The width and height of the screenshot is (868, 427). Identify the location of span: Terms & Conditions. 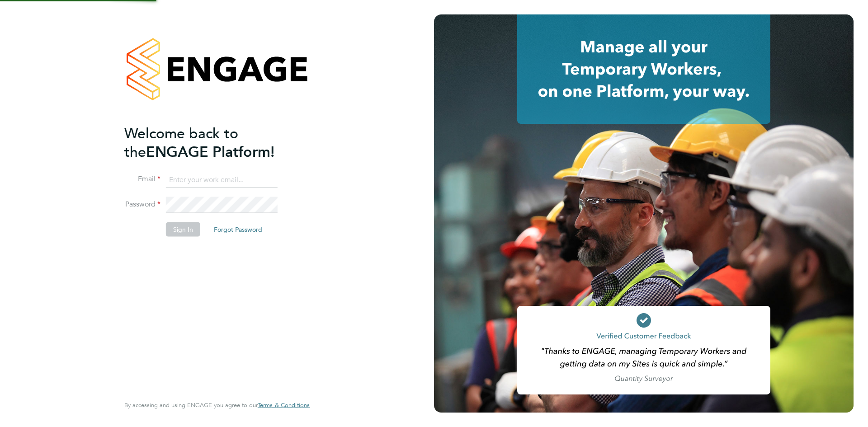
(283, 405).